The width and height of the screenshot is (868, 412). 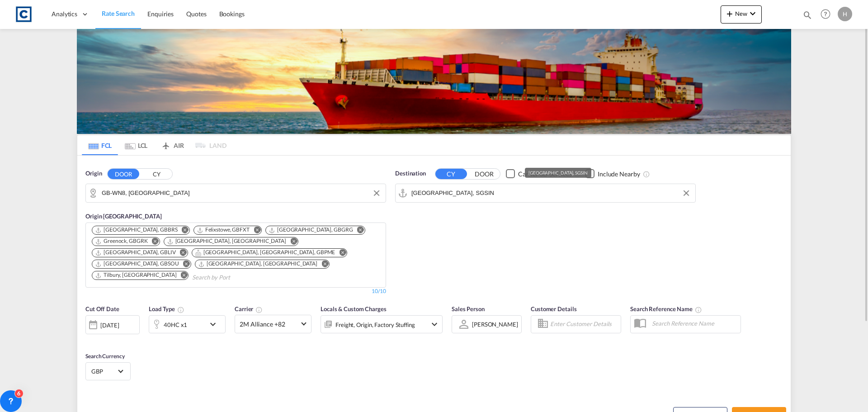 What do you see at coordinates (175, 325) in the screenshot?
I see `div: 40HC x1` at bounding box center [175, 325].